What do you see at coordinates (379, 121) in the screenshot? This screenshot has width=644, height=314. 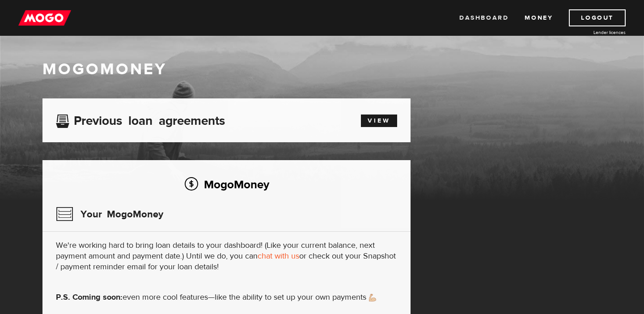 I see `a: View` at bounding box center [379, 121].